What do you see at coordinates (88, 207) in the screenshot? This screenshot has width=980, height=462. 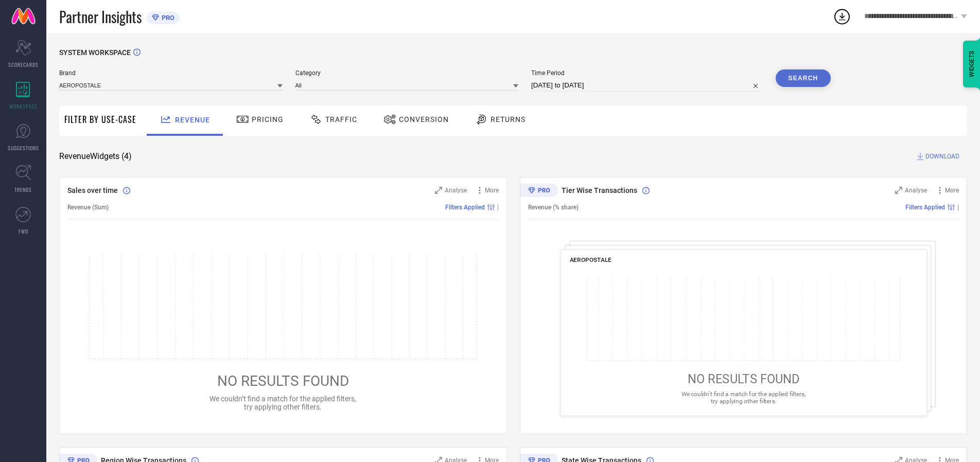 I see `span: Revenue (Sum)` at bounding box center [88, 207].